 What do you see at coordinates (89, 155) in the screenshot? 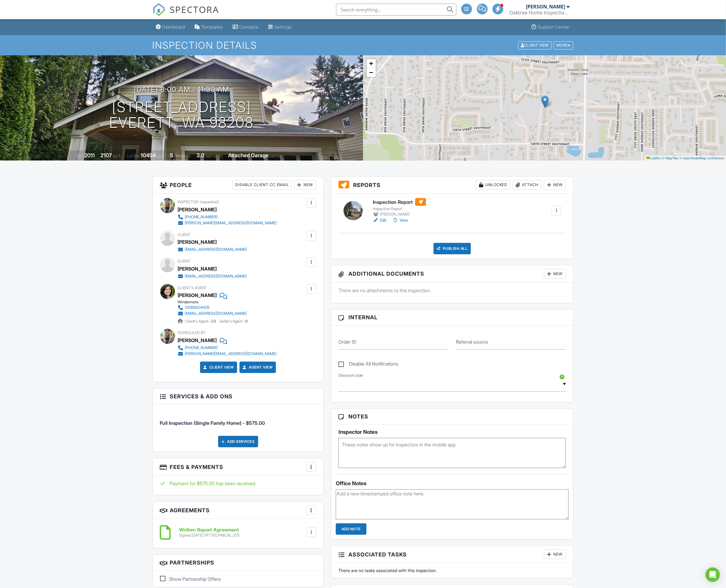
I see `div: 2011` at bounding box center [89, 155].